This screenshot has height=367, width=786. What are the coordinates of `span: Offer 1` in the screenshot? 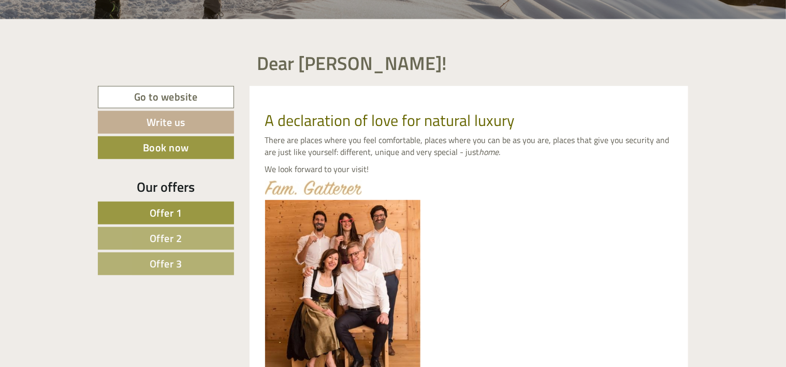 It's located at (166, 212).